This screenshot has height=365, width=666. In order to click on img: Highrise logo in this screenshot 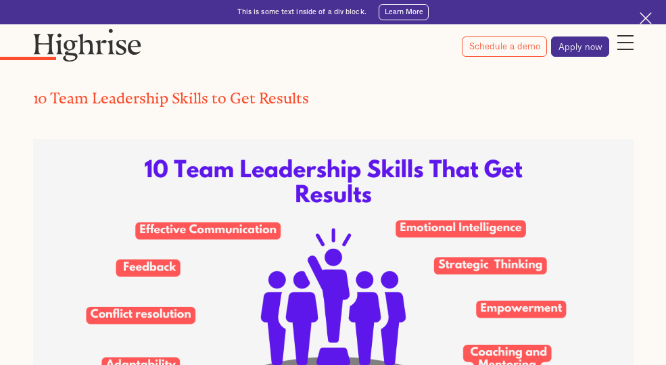, I will do `click(87, 45)`.